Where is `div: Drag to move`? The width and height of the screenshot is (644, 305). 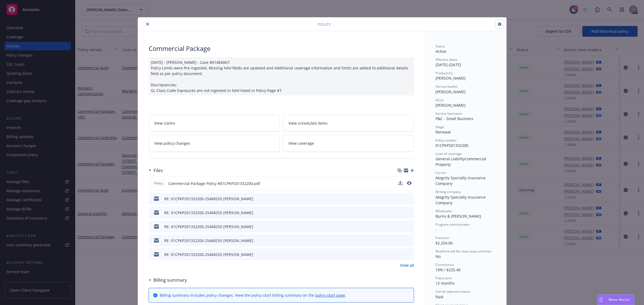 div: Drag to move is located at coordinates (601, 300).